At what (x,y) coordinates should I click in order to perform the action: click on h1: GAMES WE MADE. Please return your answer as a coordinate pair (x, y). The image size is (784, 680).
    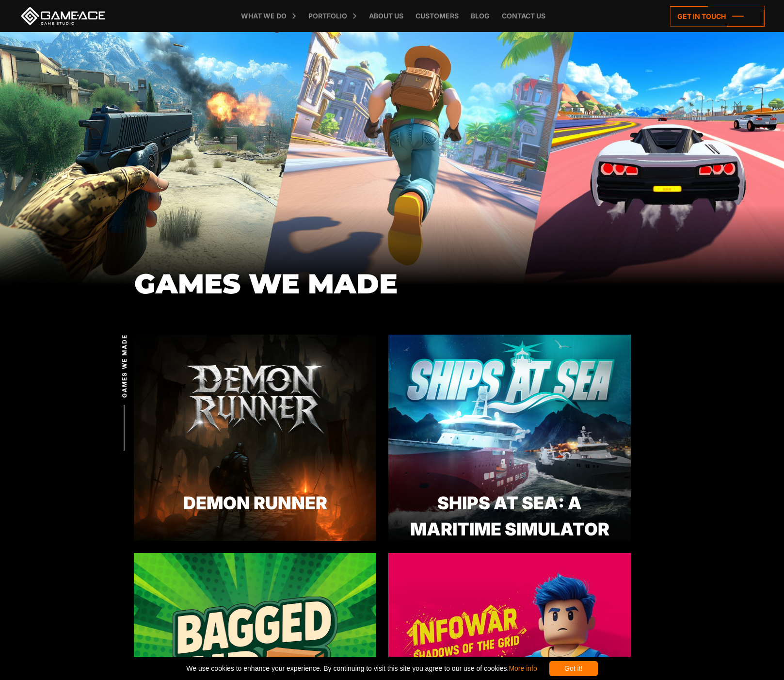
    Looking at the image, I should click on (392, 283).